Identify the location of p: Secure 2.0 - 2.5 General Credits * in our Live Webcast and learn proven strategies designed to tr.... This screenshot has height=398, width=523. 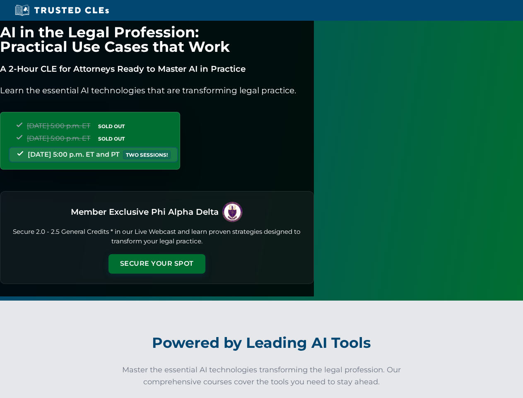
(157, 236).